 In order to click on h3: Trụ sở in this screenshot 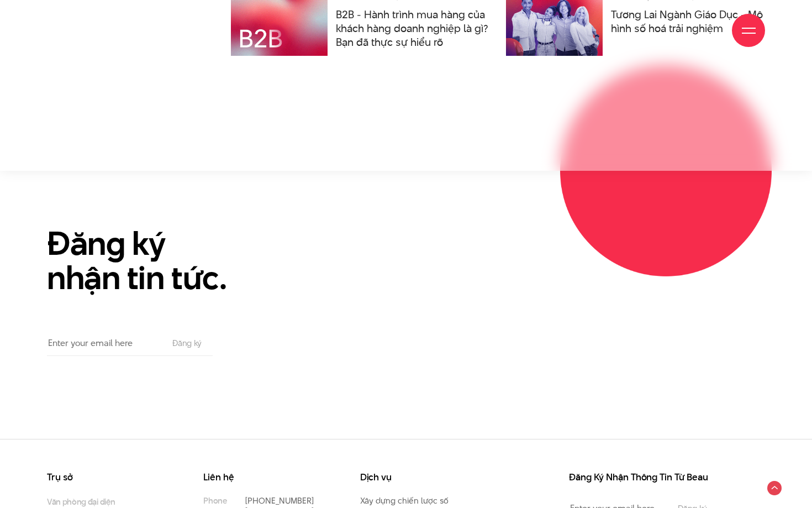, I will do `click(108, 477)`.